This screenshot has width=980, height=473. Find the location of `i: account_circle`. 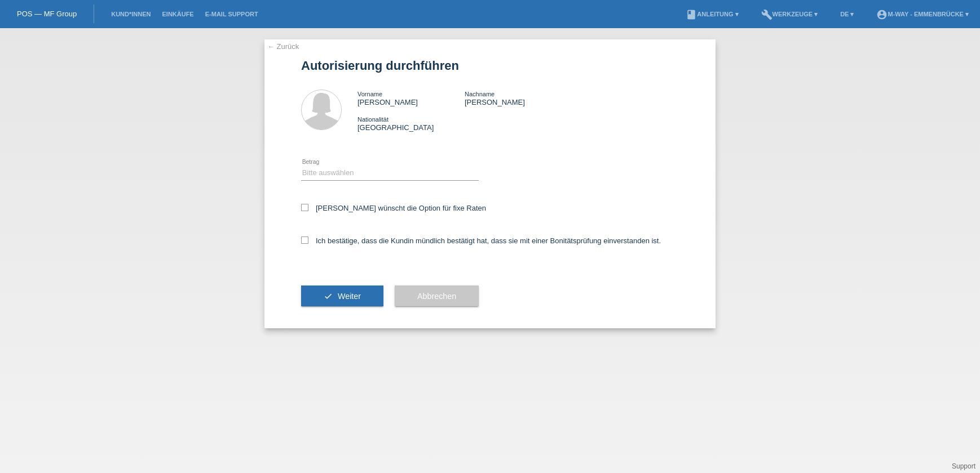

i: account_circle is located at coordinates (881, 15).